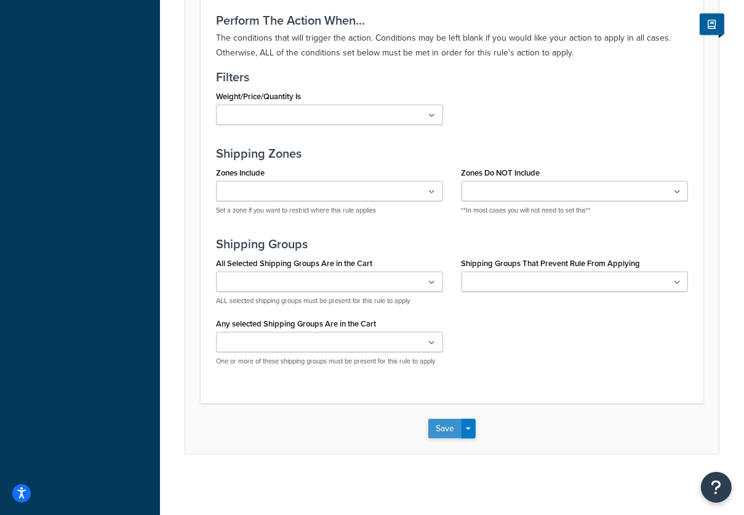 The height and width of the screenshot is (515, 744). I want to click on h3: Filters, so click(452, 77).